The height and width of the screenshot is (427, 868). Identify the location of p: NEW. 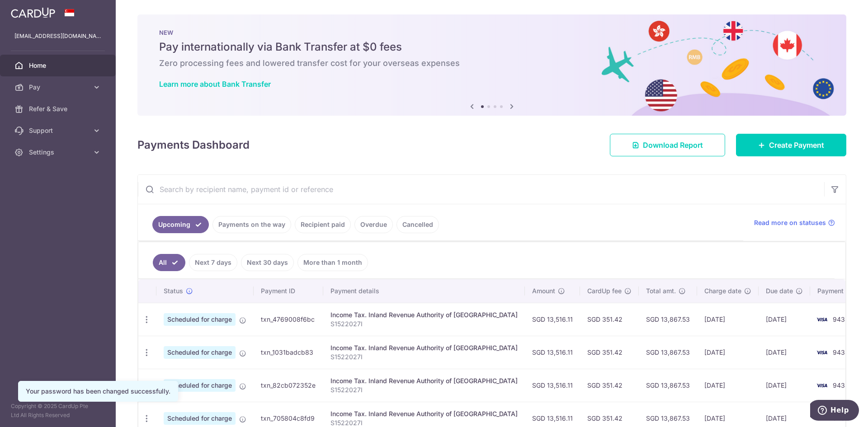
(491, 32).